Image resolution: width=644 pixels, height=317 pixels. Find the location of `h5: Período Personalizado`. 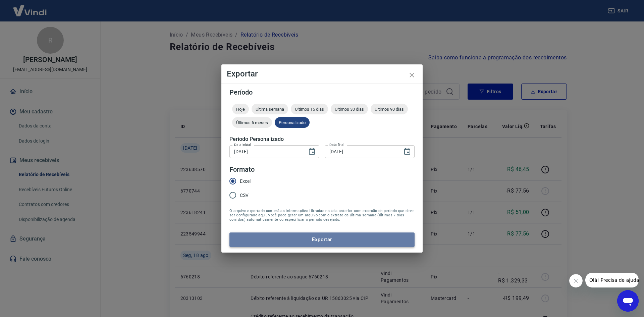

h5: Período Personalizado is located at coordinates (322, 139).